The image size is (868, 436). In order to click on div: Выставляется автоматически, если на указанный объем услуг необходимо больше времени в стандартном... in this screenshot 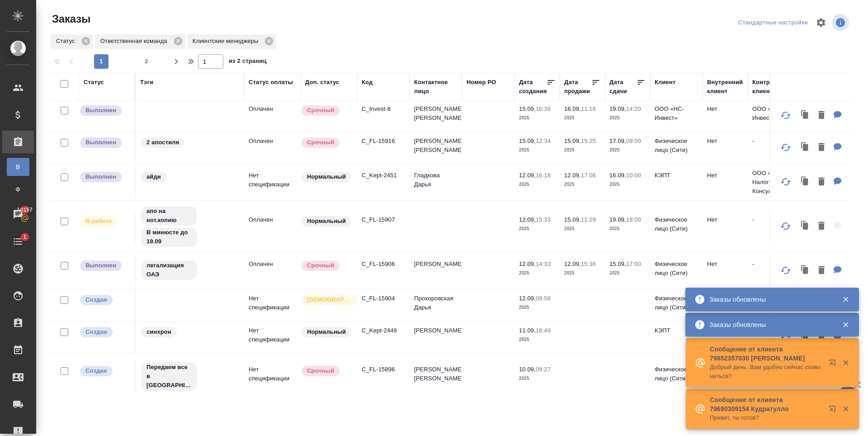, I will do `click(326, 371)`.